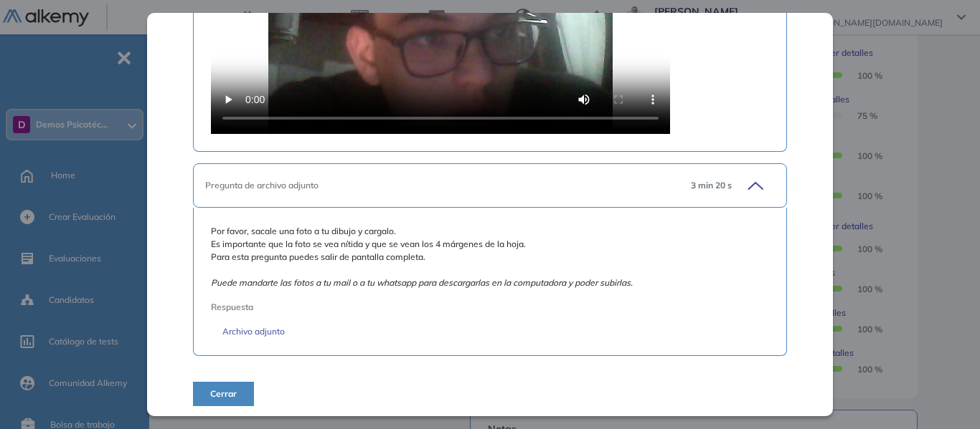 Image resolution: width=980 pixels, height=429 pixels. I want to click on span: Por favor, sacale una foto a tu dibujo y cargalo. Es importante que la foto se vea nítida y que s..., so click(490, 257).